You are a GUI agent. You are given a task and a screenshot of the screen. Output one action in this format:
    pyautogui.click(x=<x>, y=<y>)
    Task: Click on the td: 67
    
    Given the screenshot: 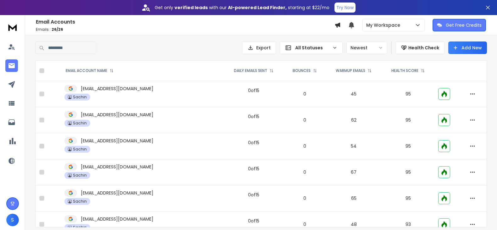 What is the action you would take?
    pyautogui.click(x=354, y=172)
    